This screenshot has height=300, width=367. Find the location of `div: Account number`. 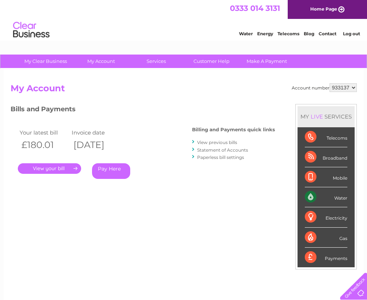

div: Account number is located at coordinates (324, 88).